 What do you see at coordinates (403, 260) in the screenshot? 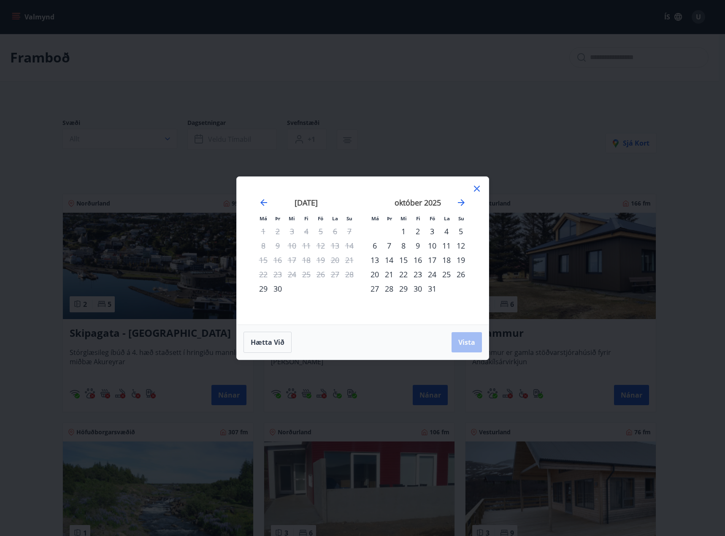
I see `div: 15` at bounding box center [403, 260].